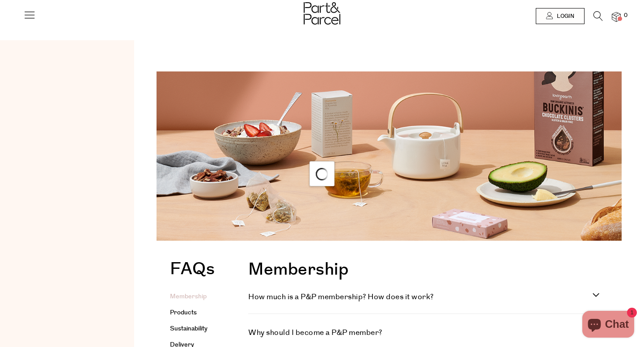  I want to click on h4: How much is a P&P membership? How does it work?, so click(420, 297).